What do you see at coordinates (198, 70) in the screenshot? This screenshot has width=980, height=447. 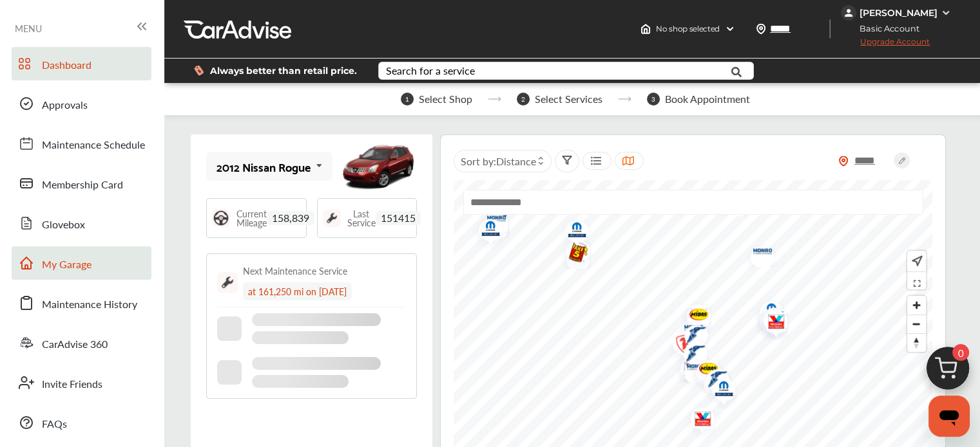 I see `img: dollor_label_vector.a70140d1.svg` at bounding box center [198, 70].